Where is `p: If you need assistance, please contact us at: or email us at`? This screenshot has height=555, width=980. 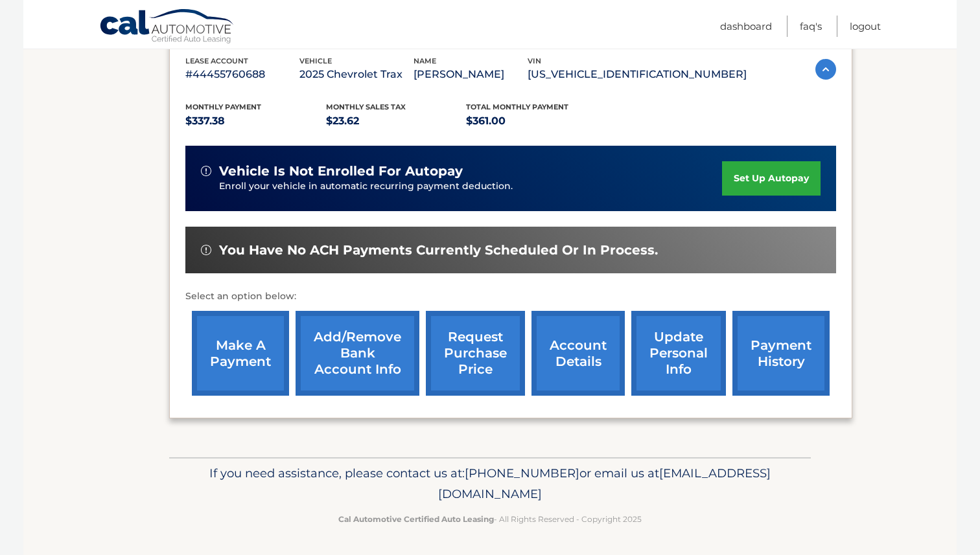
p: If you need assistance, please contact us at: or email us at is located at coordinates (490, 484).